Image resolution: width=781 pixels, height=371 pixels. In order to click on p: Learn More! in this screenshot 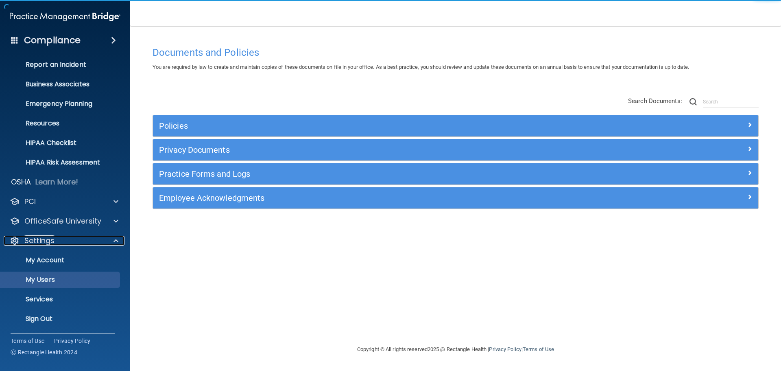, I will do `click(57, 182)`.